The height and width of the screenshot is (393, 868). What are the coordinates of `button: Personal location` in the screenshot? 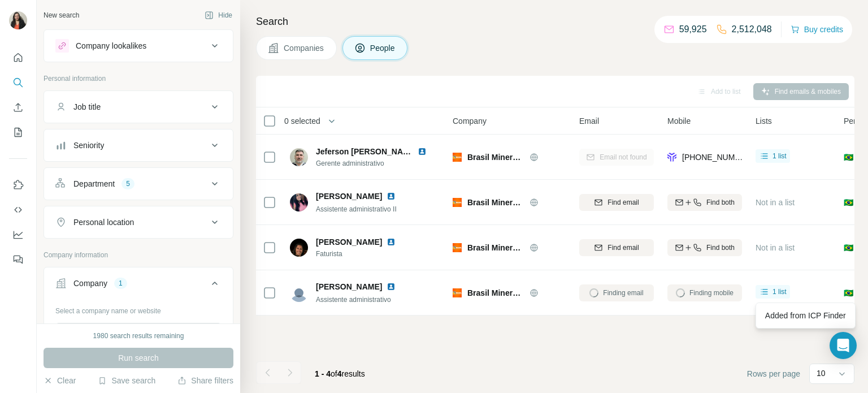 It's located at (139, 222).